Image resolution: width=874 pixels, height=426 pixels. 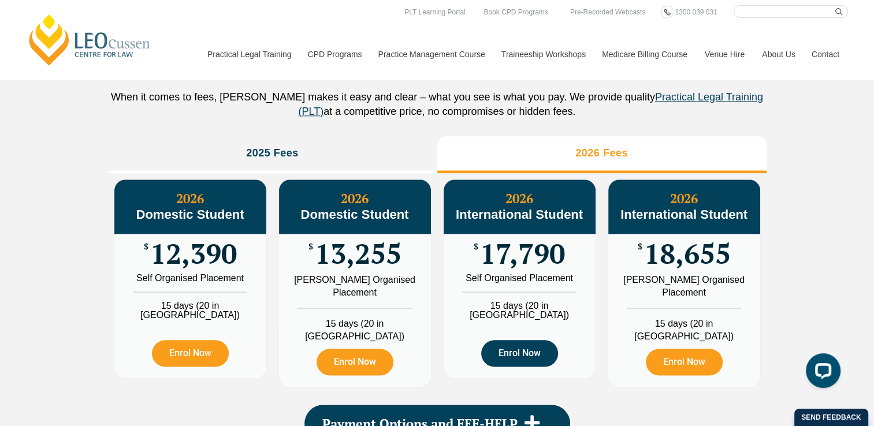 What do you see at coordinates (543, 54) in the screenshot?
I see `a: Traineeship Workshops` at bounding box center [543, 54].